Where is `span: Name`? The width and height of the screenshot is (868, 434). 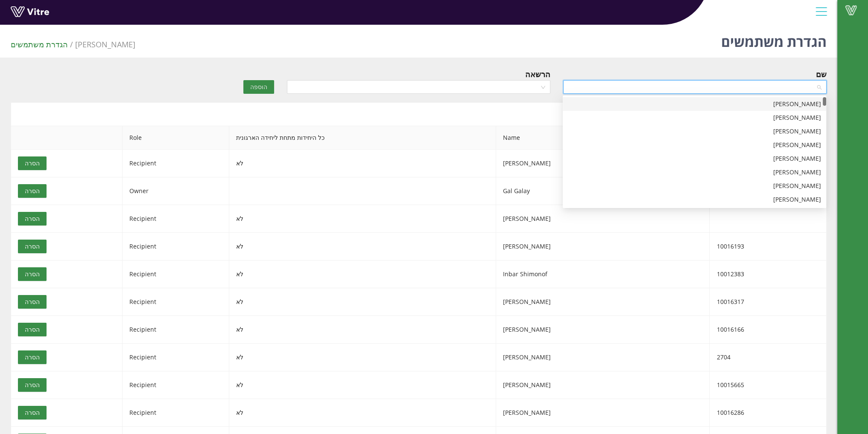
span: Name is located at coordinates (603, 138).